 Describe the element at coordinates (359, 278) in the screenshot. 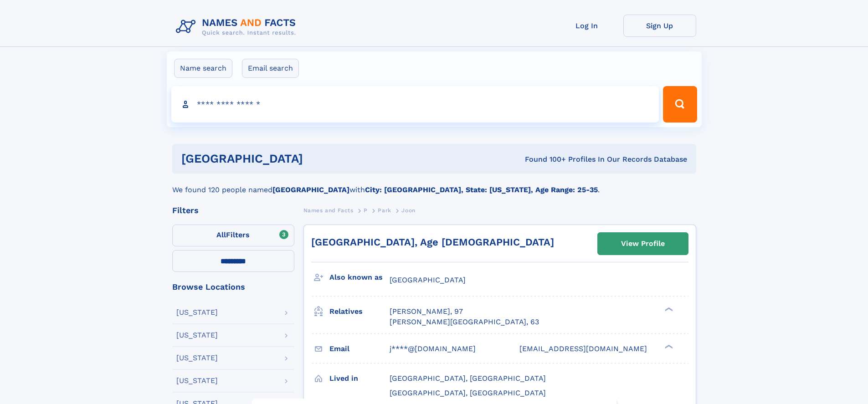

I see `h3: Also known as` at that location.